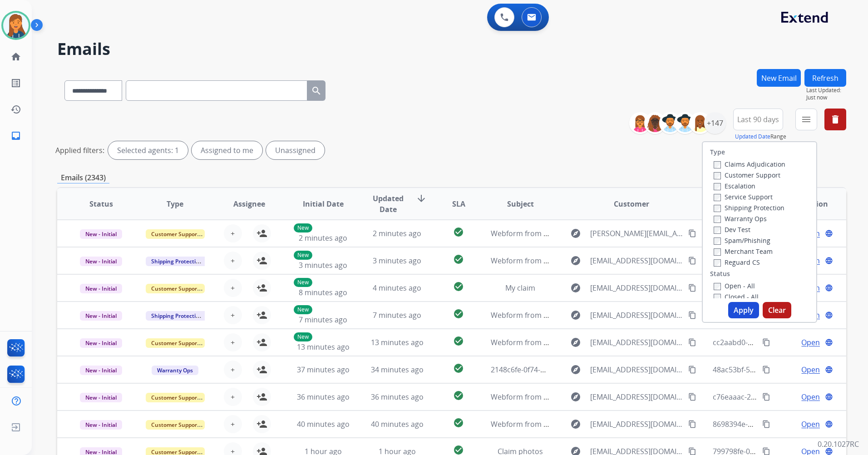 This screenshot has height=455, width=868. Describe the element at coordinates (16, 25) in the screenshot. I see `img: avatar` at that location.